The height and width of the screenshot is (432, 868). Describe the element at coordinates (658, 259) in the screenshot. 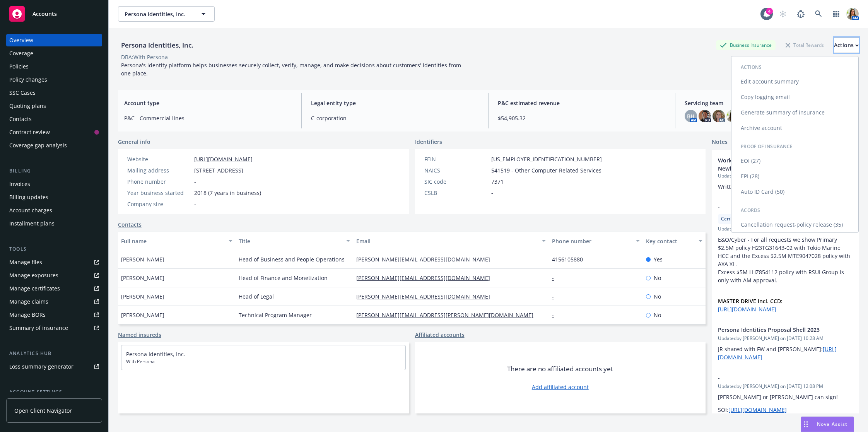

I see `span: Yes` at that location.